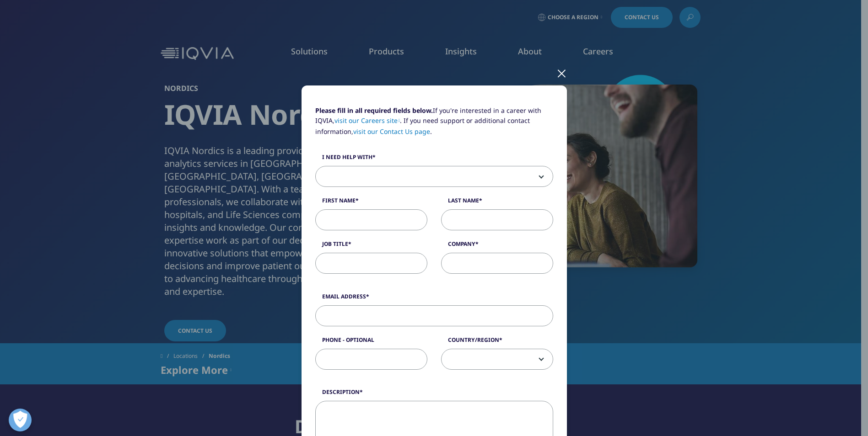 The height and width of the screenshot is (436, 868). Describe the element at coordinates (434, 299) in the screenshot. I see `label: Email Address` at that location.